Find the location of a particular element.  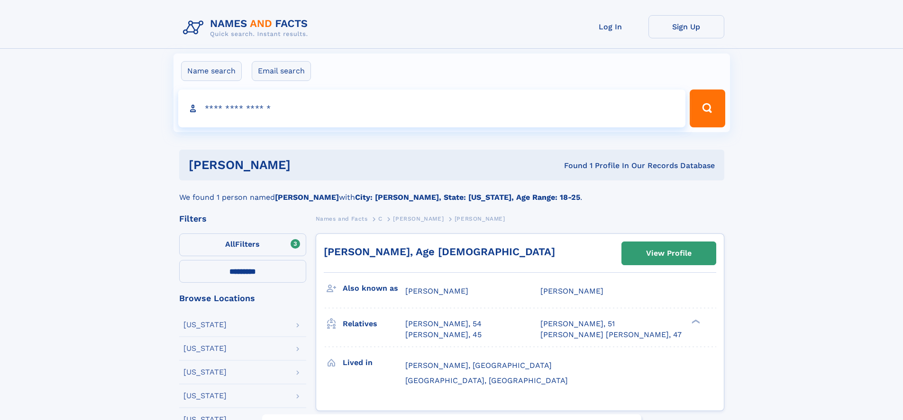

div: Filters is located at coordinates (243, 219).